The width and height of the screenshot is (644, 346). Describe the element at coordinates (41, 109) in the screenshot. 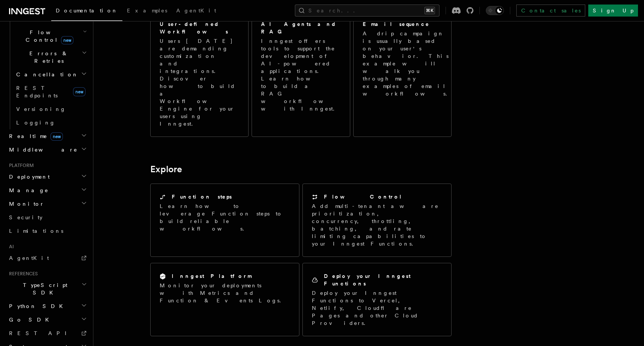

I see `span: Versioning` at that location.